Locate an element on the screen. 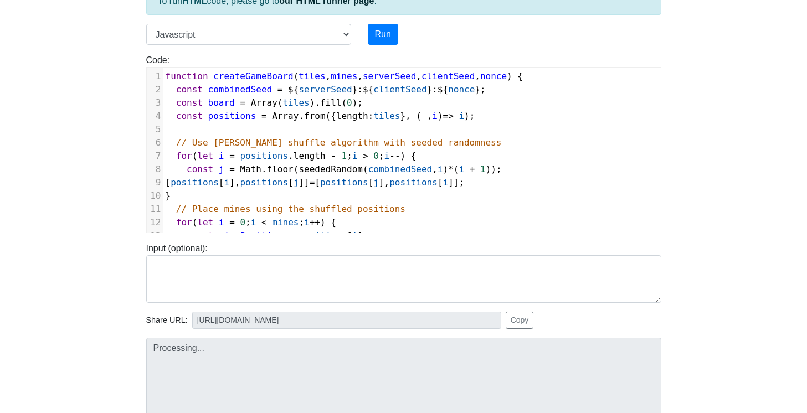  span: Math is located at coordinates (250, 169).